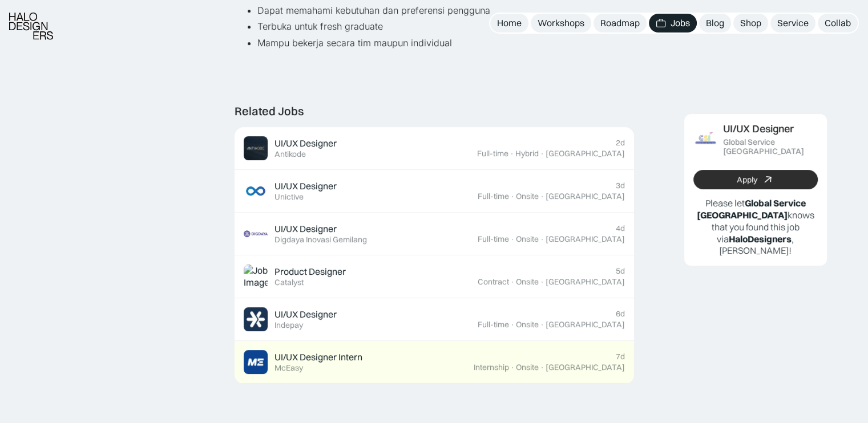  I want to click on a: Collab, so click(838, 23).